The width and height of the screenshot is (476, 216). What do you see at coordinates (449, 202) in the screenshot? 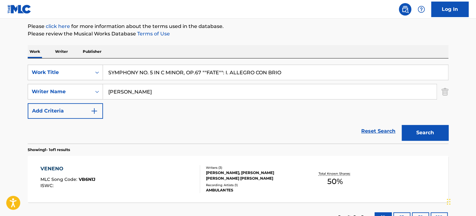
I see `div: Drag` at bounding box center [449, 202].